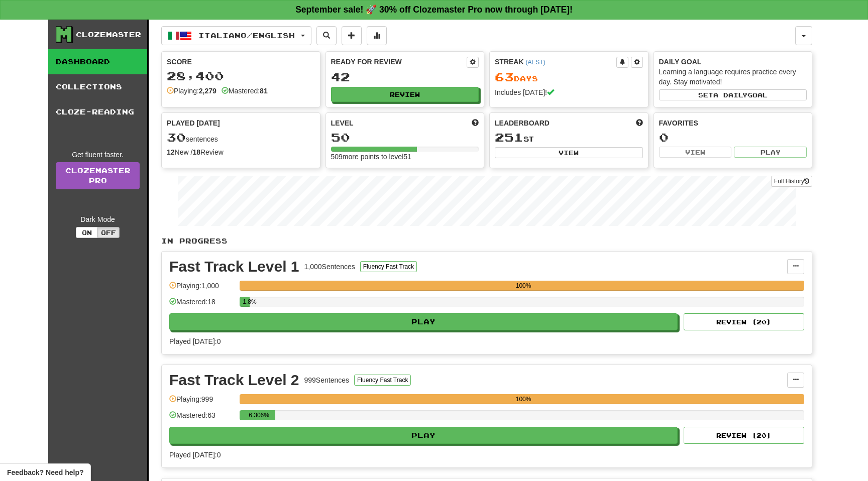  What do you see at coordinates (264, 91) in the screenshot?
I see `strong: 81` at bounding box center [264, 91].